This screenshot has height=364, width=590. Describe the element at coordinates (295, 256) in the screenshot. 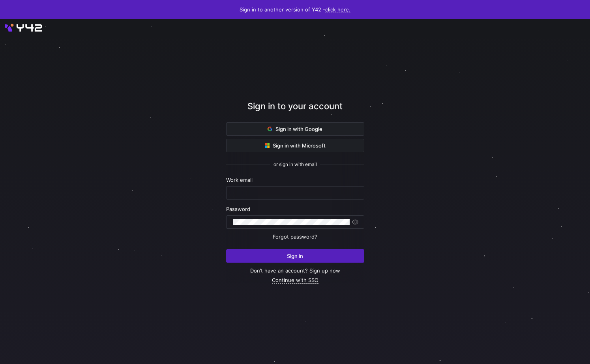

I see `button: Sign in` at that location.